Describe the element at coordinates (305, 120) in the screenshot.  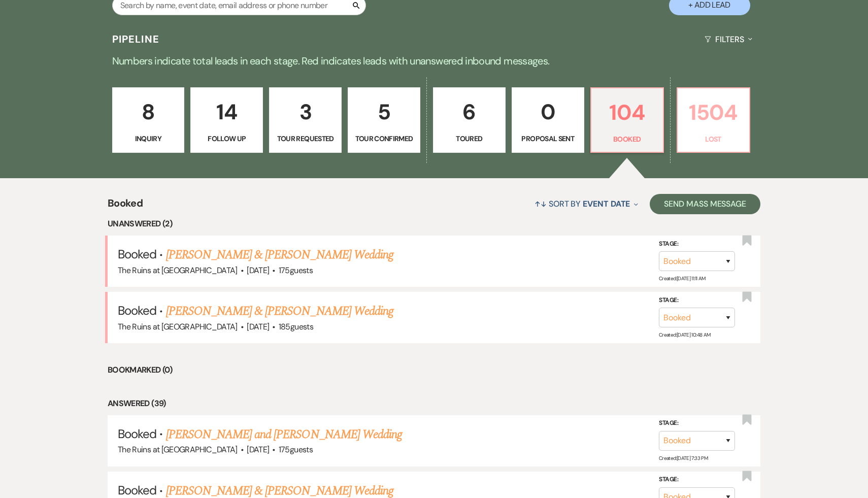
I see `a: 3Tour Requested` at that location.